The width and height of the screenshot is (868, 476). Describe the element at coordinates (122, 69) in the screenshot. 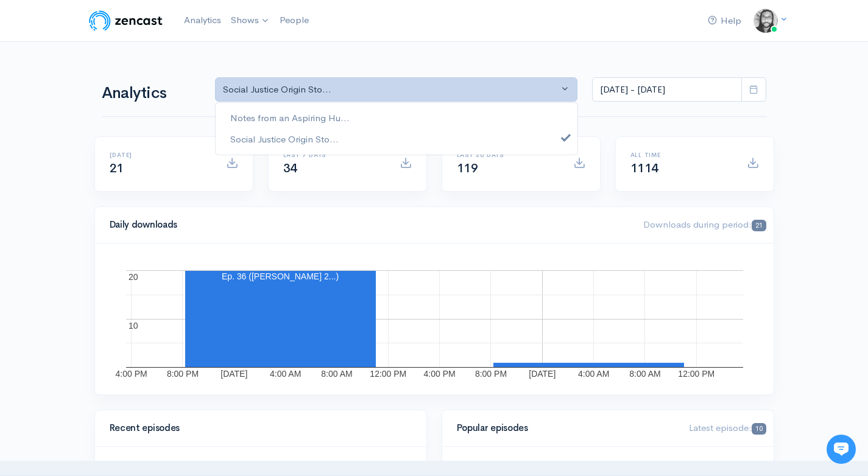

I see `h1: Hi 👋` at that location.